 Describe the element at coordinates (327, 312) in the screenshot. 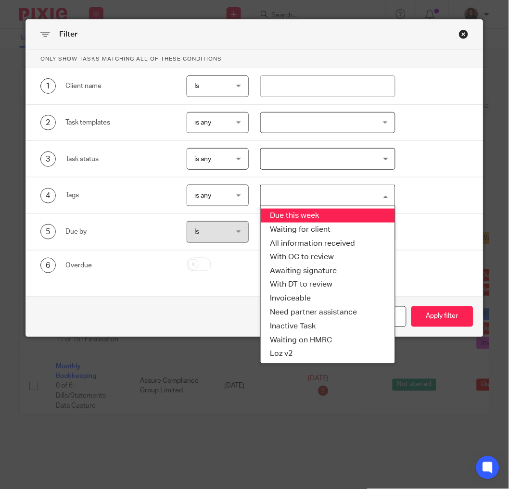

I see `li: Need partner assistance` at that location.